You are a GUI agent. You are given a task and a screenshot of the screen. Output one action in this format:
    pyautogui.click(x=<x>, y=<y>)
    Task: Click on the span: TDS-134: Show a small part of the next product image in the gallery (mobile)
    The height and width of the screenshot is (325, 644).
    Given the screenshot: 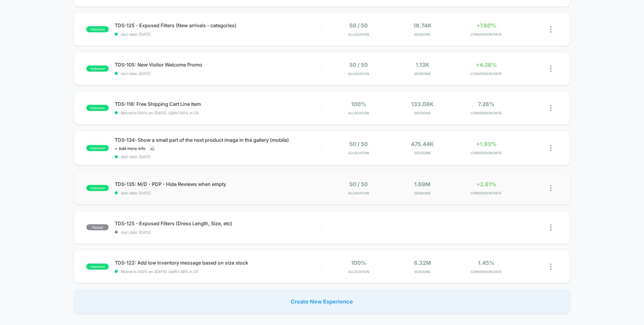 What is the action you would take?
    pyautogui.click(x=218, y=140)
    